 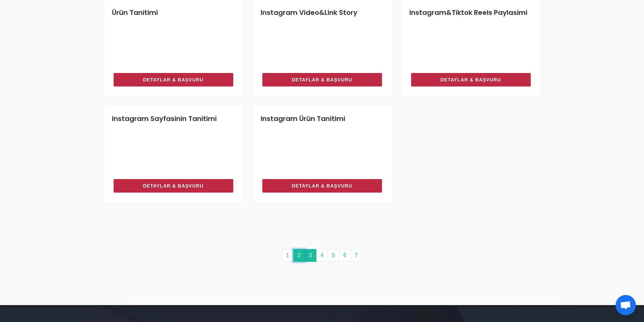 I want to click on a: Instagram Sayfasinin Tanitimi, so click(x=165, y=118).